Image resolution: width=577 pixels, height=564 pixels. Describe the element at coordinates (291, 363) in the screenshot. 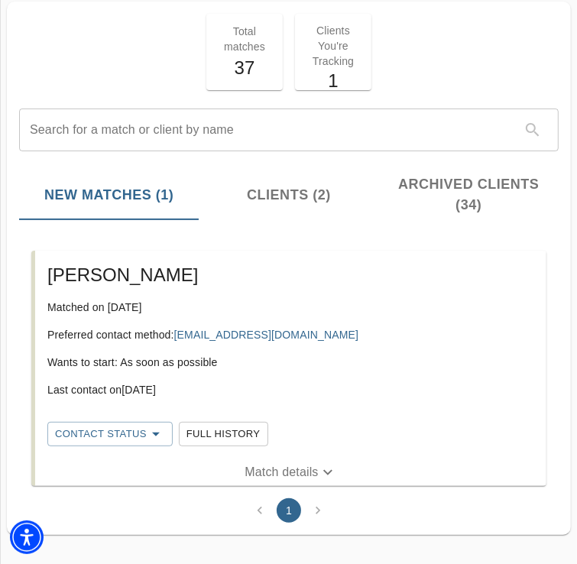

I see `p: Wants to start: As soon as possible` at that location.